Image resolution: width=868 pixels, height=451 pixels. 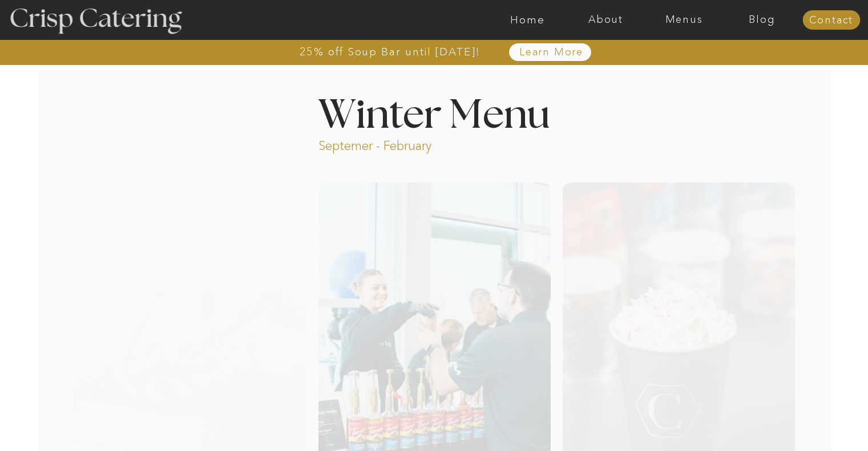 I want to click on nav: Contact, so click(x=831, y=20).